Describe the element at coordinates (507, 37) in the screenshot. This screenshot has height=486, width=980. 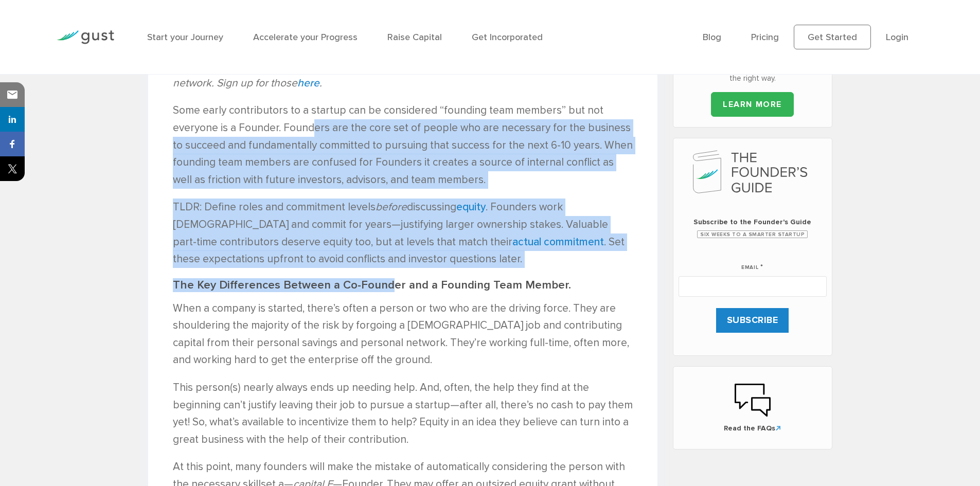
I see `a: Get Incorporated` at that location.